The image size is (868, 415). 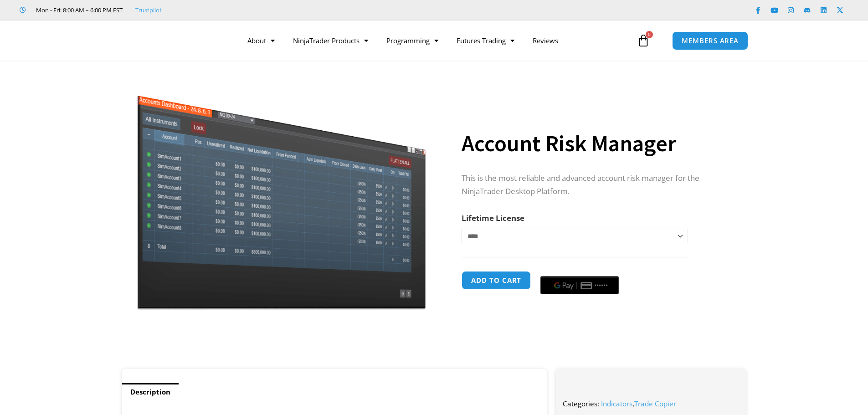 I want to click on span: Categories:, so click(x=581, y=404).